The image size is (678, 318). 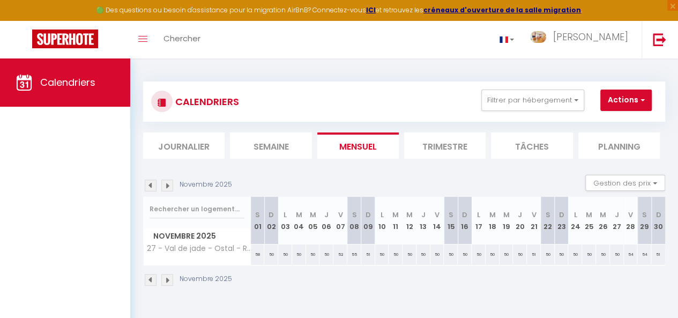 I want to click on button: Filtrer par hébergement, so click(x=533, y=100).